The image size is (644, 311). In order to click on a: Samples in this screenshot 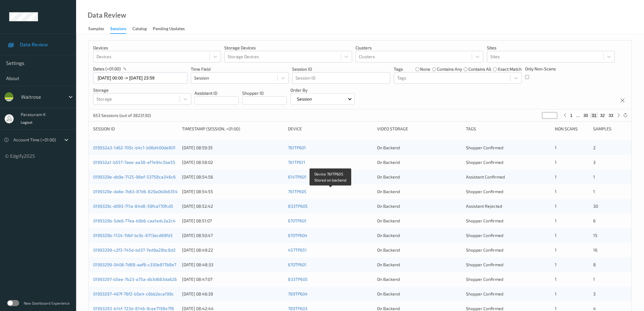, I will do `click(99, 29)`.